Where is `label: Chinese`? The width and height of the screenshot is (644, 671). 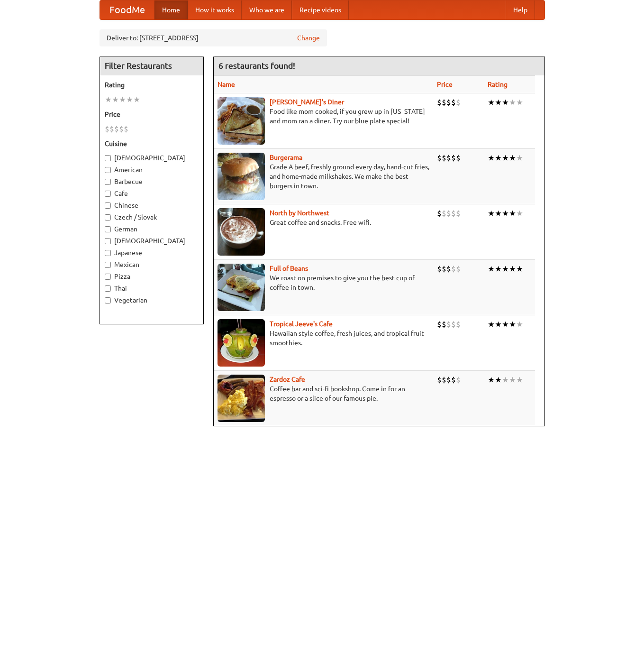
label: Chinese is located at coordinates (152, 205).